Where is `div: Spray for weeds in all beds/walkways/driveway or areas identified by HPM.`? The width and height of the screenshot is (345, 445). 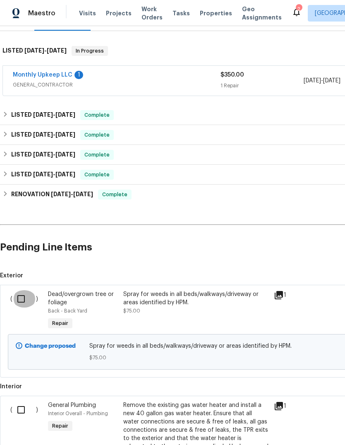
div: Spray for weeds in all beds/walkways/driveway or areas identified by HPM. is located at coordinates (196, 298).